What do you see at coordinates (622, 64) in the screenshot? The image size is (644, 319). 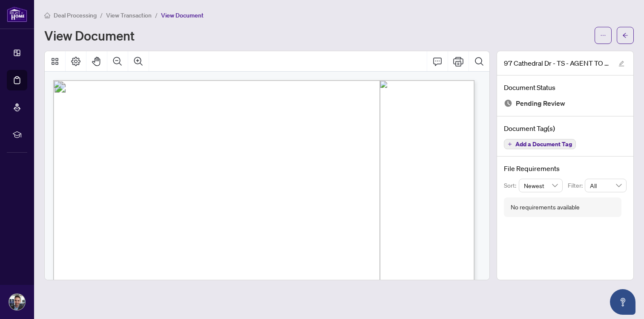 I see `span: edit` at bounding box center [622, 64].